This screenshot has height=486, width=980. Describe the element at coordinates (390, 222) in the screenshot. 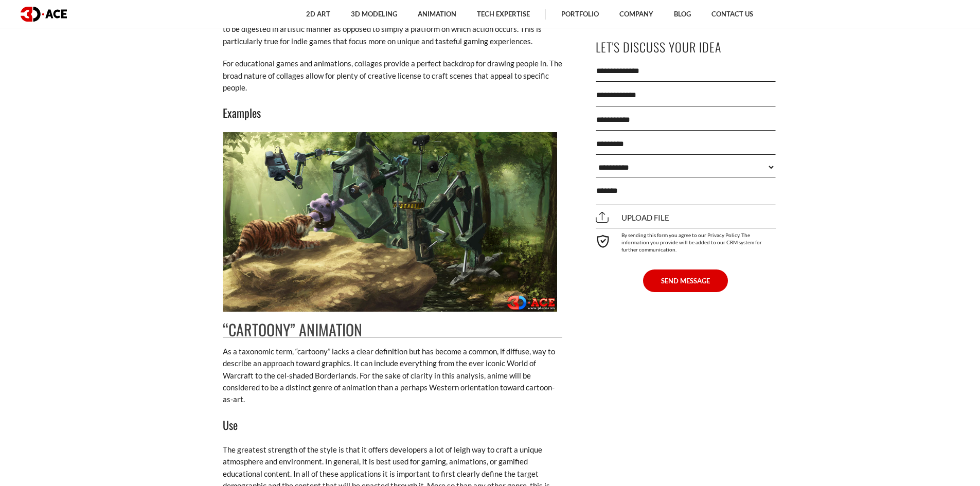

I see `img: types of 3d art 04` at that location.